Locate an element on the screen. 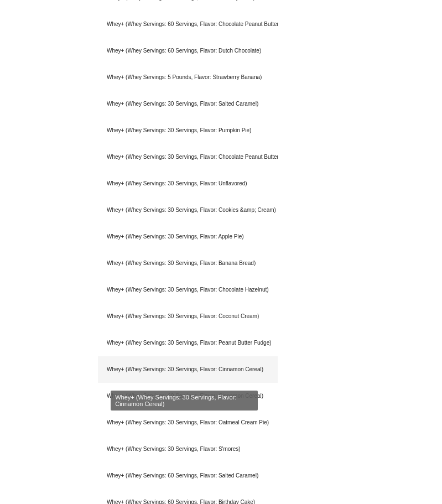 Image resolution: width=442 pixels, height=504 pixels. div: Whey+ (Whey Servings: 30 Servings, Flavor: Salted Caramel) is located at coordinates (188, 104).